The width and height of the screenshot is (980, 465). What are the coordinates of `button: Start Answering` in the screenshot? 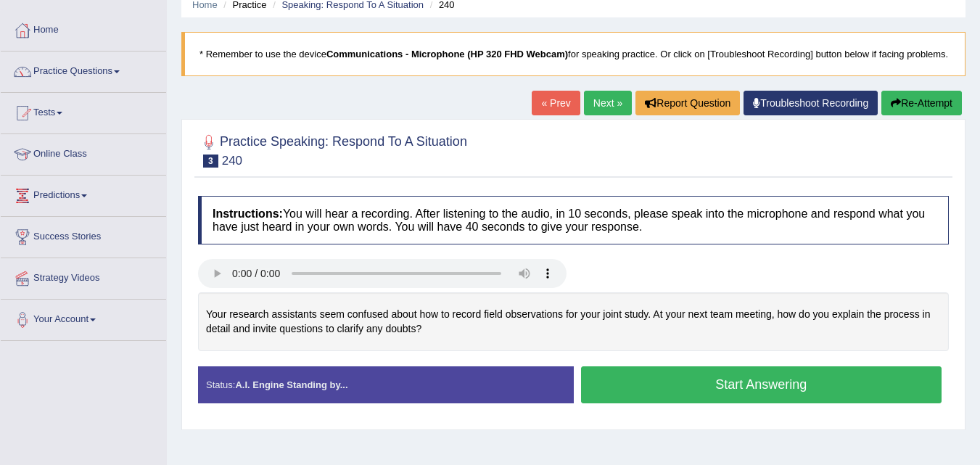 It's located at (761, 385).